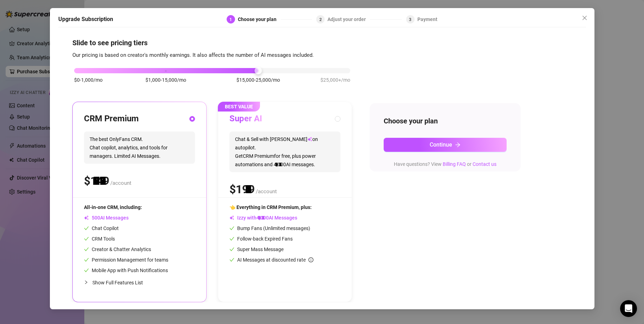  Describe the element at coordinates (111, 119) in the screenshot. I see `h3: CRM Premium` at that location.